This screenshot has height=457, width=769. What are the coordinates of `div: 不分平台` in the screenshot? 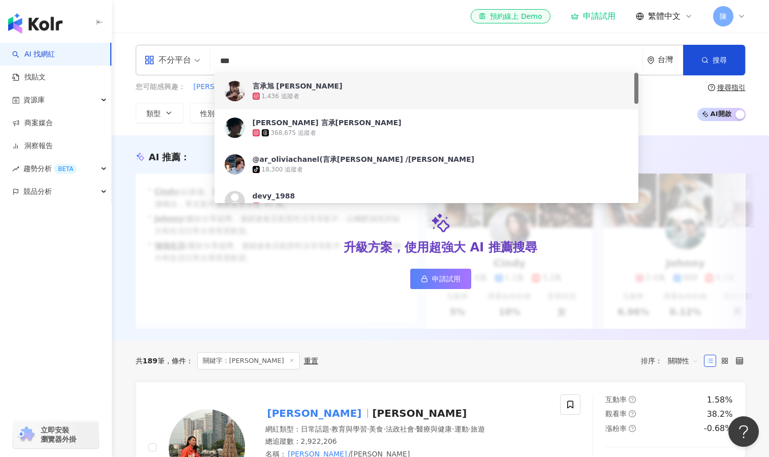 It's located at (168, 60).